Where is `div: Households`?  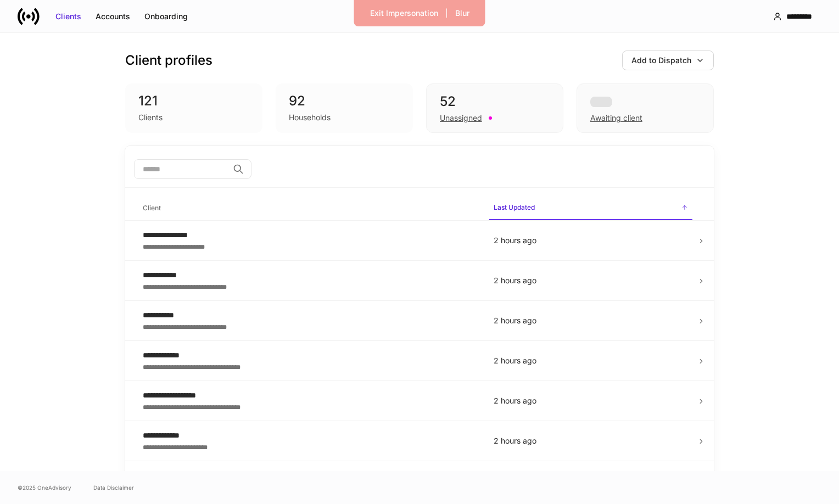
div: Households is located at coordinates (309, 118).